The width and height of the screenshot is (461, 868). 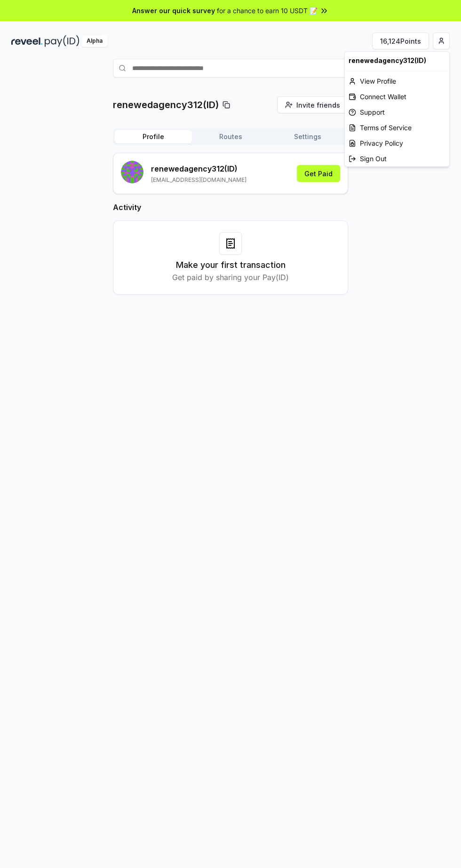 I want to click on a: Support, so click(x=397, y=112).